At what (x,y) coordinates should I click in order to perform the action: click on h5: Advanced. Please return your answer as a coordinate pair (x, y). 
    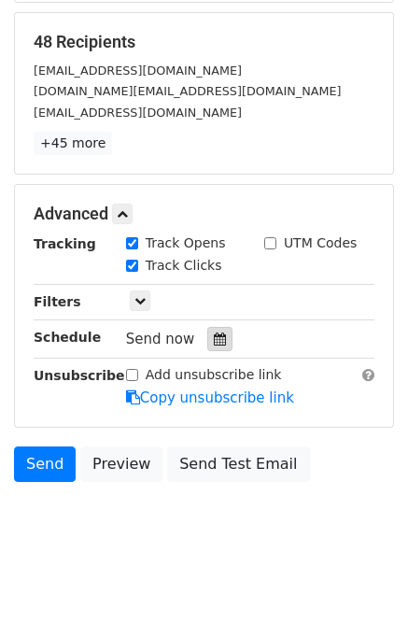
    Looking at the image, I should click on (204, 214).